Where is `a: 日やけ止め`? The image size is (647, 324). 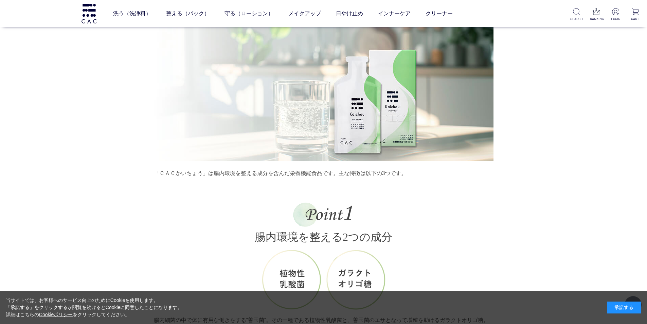 a: 日やけ止め is located at coordinates (349, 14).